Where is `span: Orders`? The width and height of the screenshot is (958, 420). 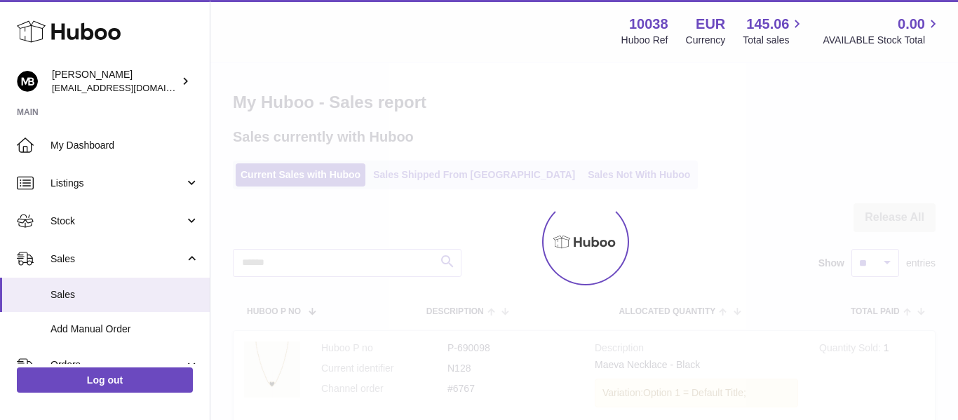
span: Orders is located at coordinates (117, 365).